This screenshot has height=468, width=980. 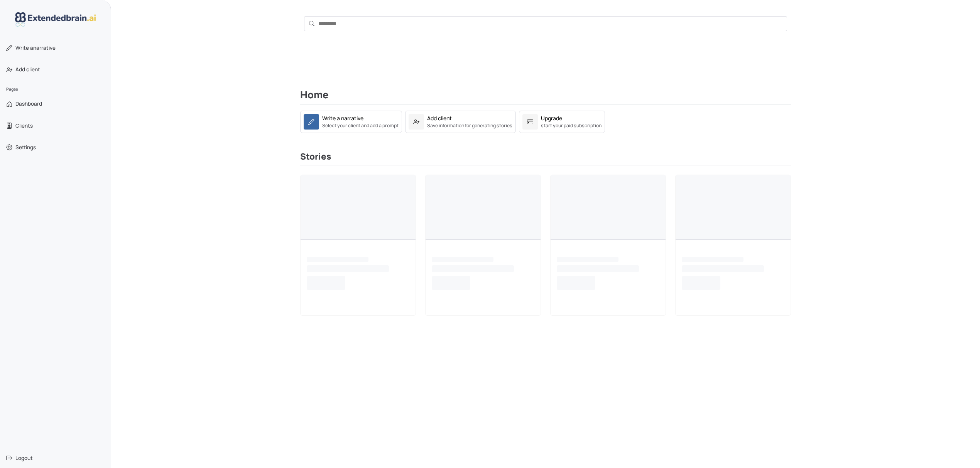 What do you see at coordinates (546, 97) in the screenshot?
I see `h2: Home` at bounding box center [546, 97].